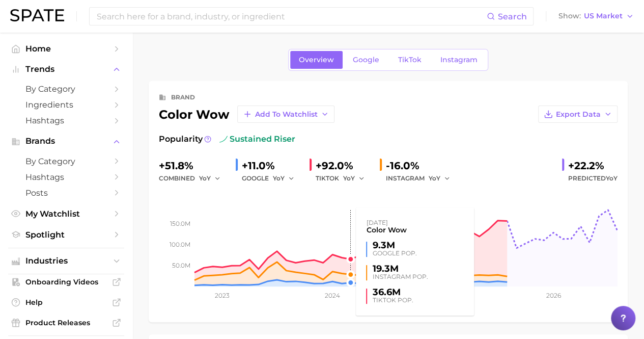 This screenshot has height=339, width=644. Describe the element at coordinates (422, 178) in the screenshot. I see `div: INSTAGRAM` at that location.